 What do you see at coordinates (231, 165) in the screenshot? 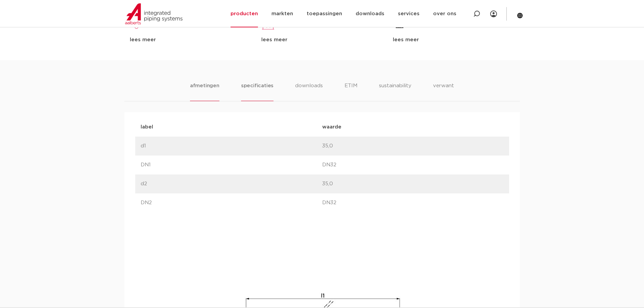
I see `p: DN1` at bounding box center [231, 165].